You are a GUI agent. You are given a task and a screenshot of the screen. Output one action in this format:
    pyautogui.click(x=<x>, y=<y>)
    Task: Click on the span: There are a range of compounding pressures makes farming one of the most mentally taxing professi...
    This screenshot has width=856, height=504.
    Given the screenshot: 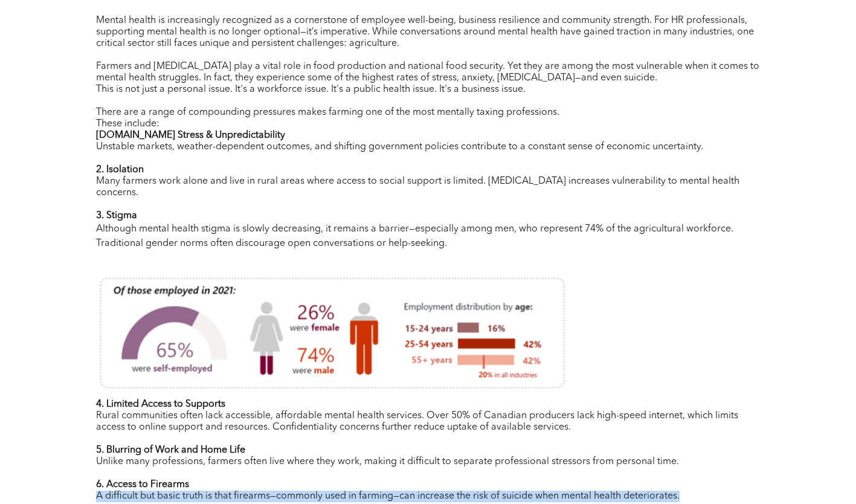 What is the action you would take?
    pyautogui.click(x=327, y=112)
    